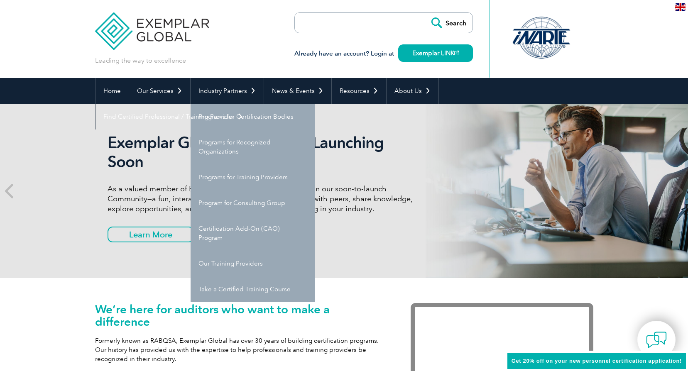  Describe the element at coordinates (597, 361) in the screenshot. I see `span: Get 20% off on your new personnel certification application!` at that location.